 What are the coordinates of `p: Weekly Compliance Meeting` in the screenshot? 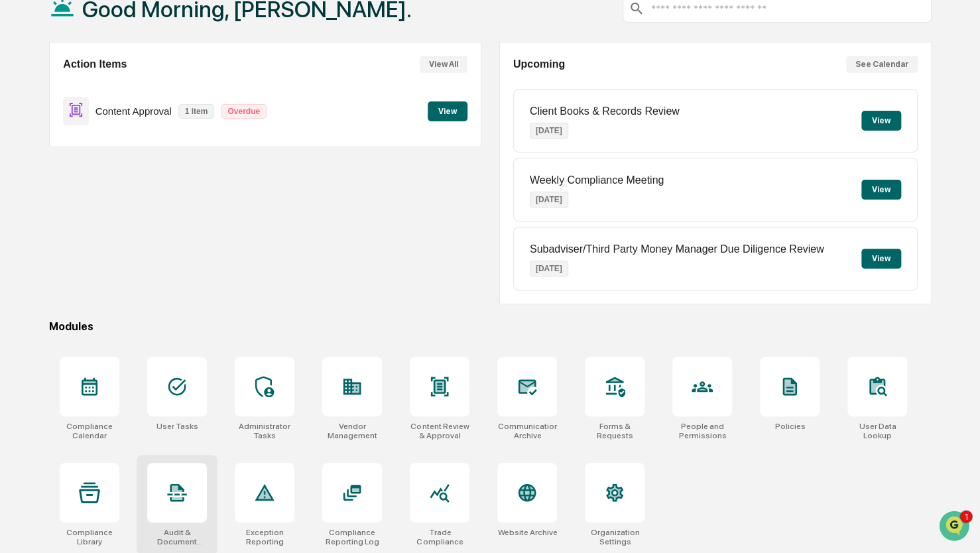 It's located at (597, 181).